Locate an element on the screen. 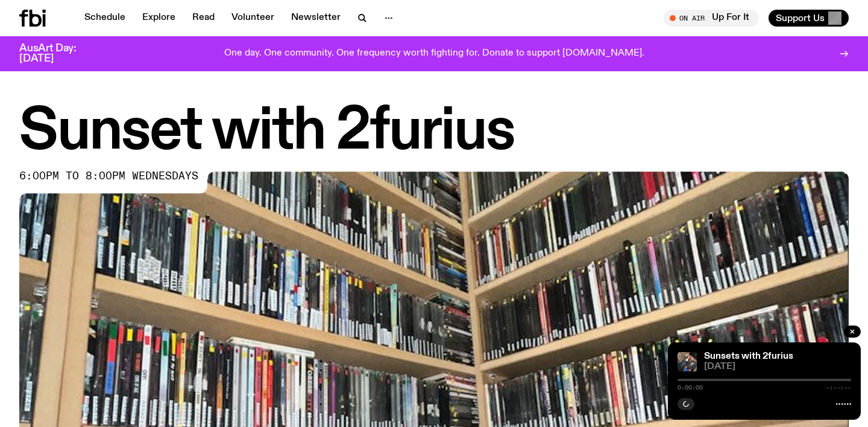 This screenshot has height=427, width=868. a: Read is located at coordinates (203, 18).